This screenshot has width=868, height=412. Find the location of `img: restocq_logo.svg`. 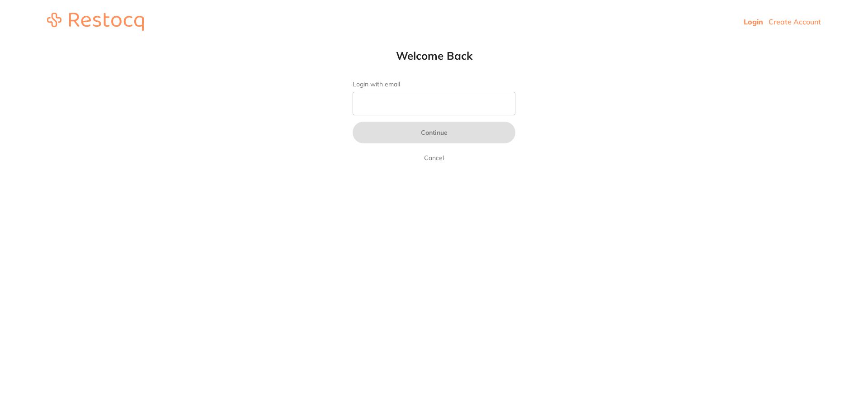

img: restocq_logo.svg is located at coordinates (95, 21).